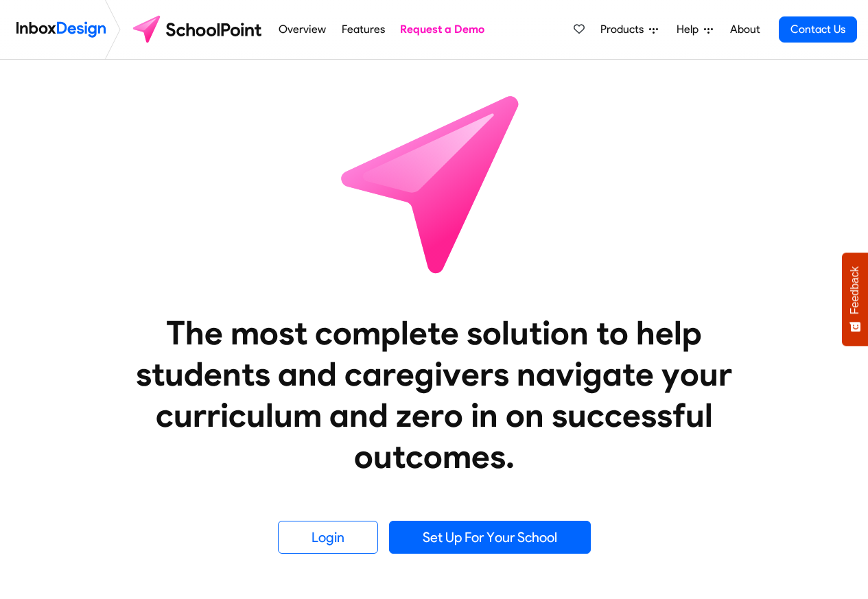 This screenshot has width=868, height=599. What do you see at coordinates (855, 290) in the screenshot?
I see `span: Feedback` at bounding box center [855, 290].